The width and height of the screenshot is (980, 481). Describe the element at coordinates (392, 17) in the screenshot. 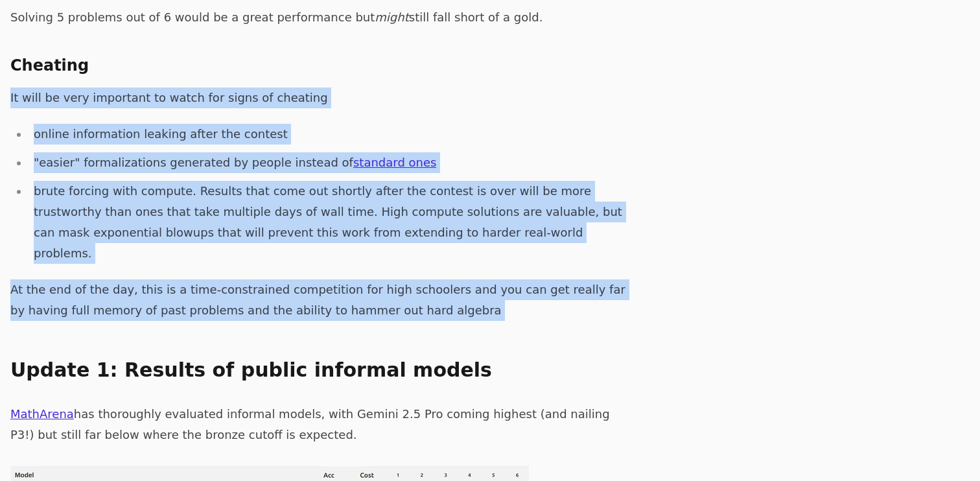

I see `em: might` at that location.